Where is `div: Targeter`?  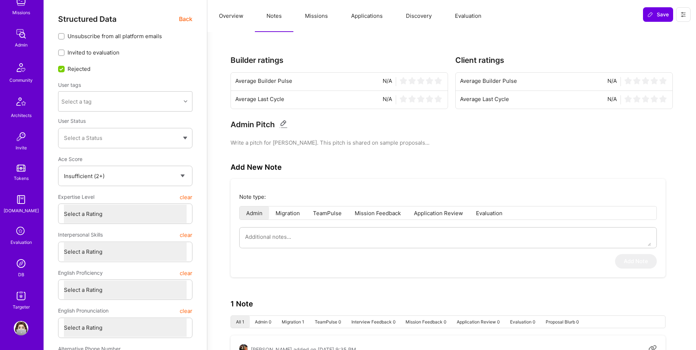 div: Targeter is located at coordinates (21, 307).